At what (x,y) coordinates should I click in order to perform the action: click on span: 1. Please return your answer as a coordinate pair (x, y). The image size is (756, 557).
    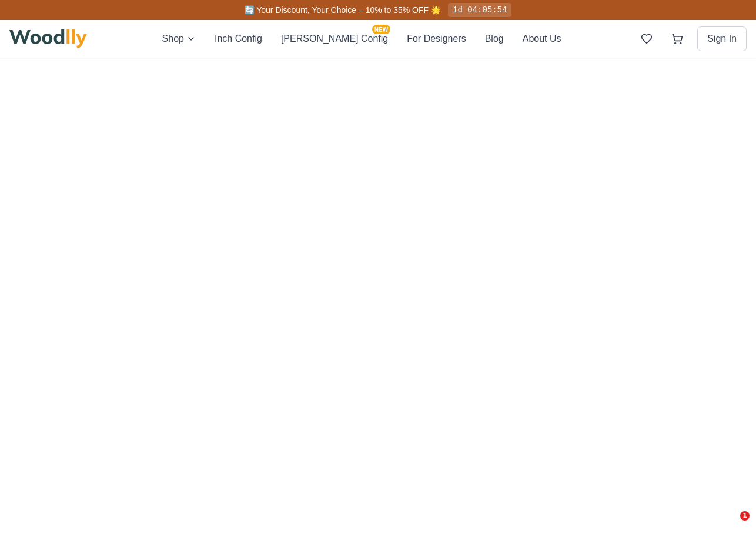
    Looking at the image, I should click on (745, 516).